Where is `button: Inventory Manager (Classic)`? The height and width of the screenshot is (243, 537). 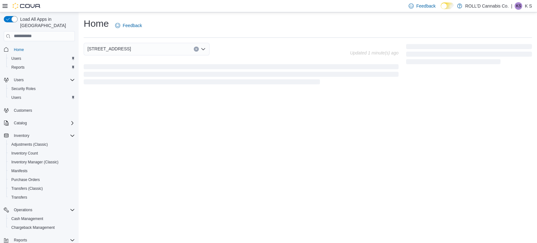
button: Inventory Manager (Classic) is located at coordinates (42, 162).